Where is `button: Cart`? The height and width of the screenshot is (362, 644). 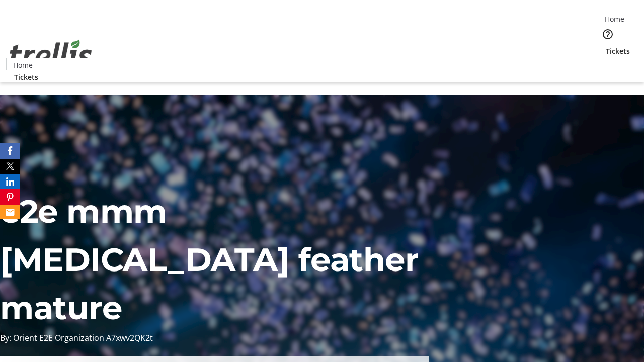
button: Cart is located at coordinates (607, 66).